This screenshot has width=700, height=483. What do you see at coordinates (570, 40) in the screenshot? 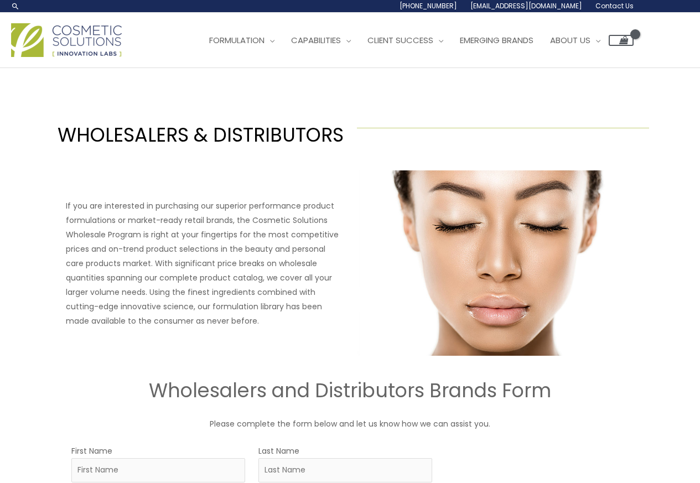
I see `span: About Us` at bounding box center [570, 40].